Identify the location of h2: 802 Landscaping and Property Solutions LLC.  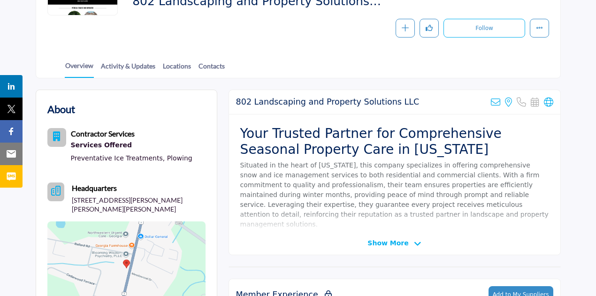
(328, 102).